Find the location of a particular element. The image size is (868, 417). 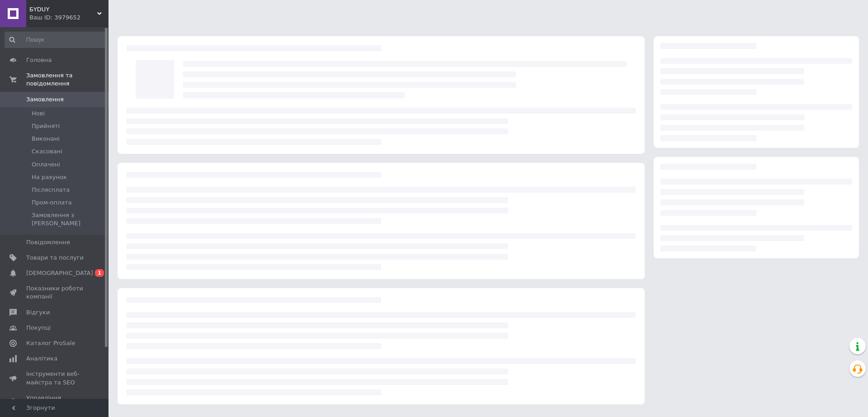

div: Ваш ID: 3979652 is located at coordinates (69, 18).